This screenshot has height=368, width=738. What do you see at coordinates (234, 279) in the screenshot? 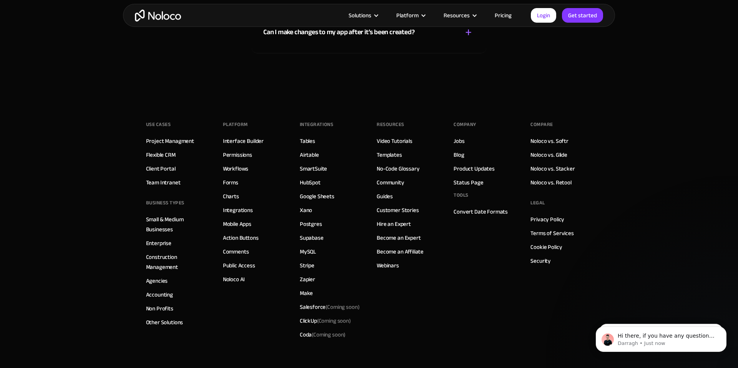
I see `a: Noloco AI` at bounding box center [234, 279].